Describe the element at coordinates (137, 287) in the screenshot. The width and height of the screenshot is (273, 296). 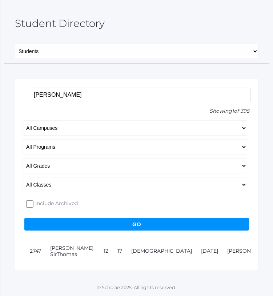
I see `p: © Scholae 2025. All rights reserved.` at that location.